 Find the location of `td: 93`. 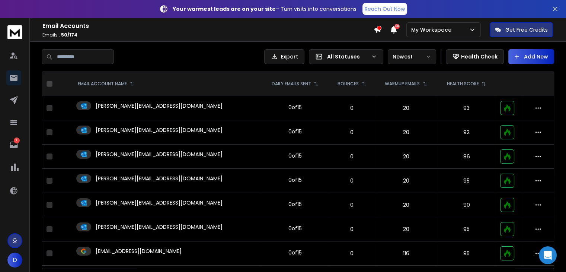

td: 93 is located at coordinates (466, 108).